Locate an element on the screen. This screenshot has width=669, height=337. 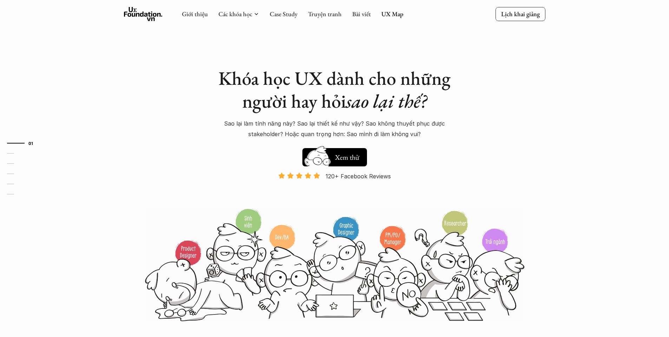
a: Truyện tranh is located at coordinates (325, 14).